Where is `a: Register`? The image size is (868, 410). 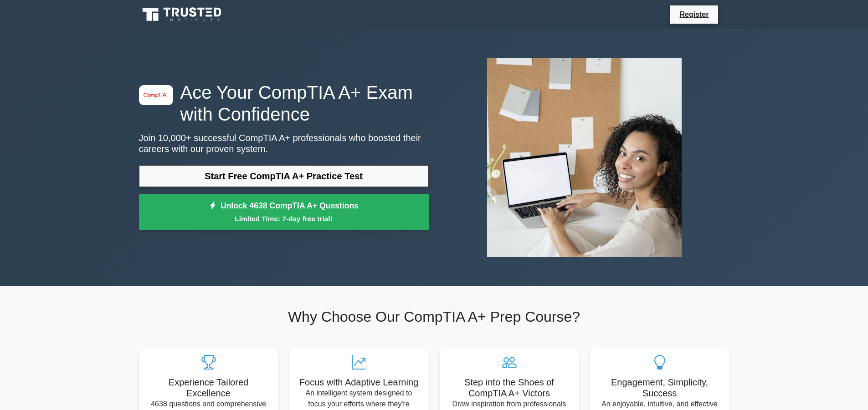 a: Register is located at coordinates (694, 14).